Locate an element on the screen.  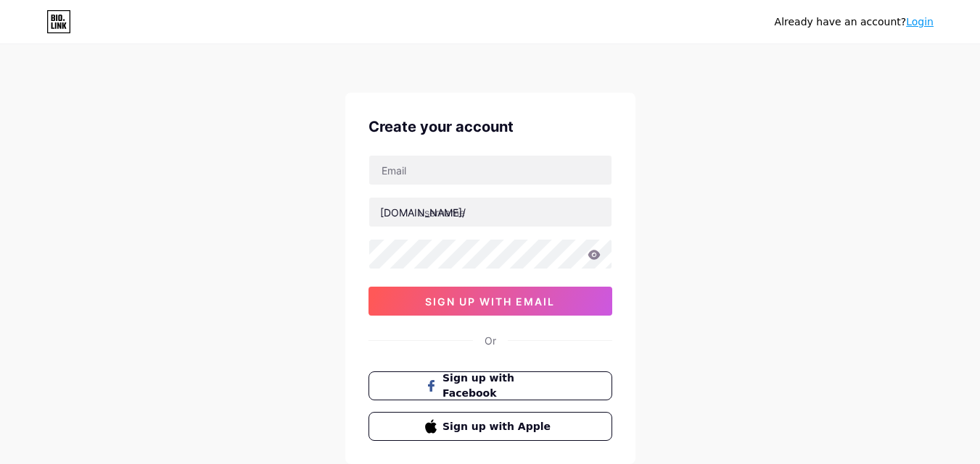
div: Already have an account? is located at coordinates (854, 21).